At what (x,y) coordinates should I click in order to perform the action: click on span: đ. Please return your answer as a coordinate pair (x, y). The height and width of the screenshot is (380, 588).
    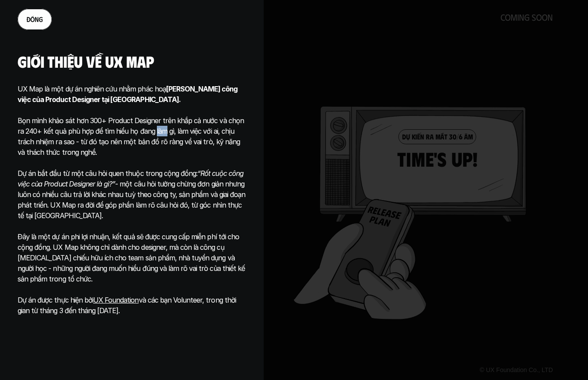
    Looking at the image, I should click on (28, 19).